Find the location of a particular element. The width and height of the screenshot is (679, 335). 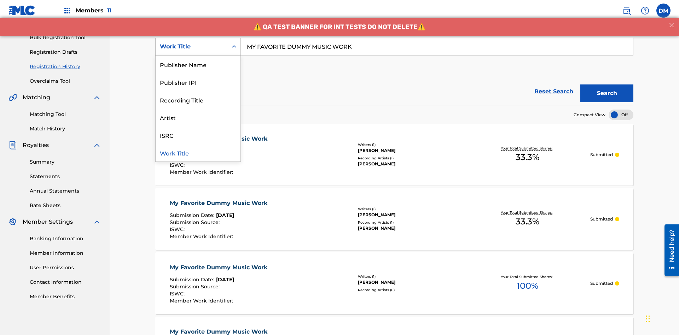

a: Match History is located at coordinates (65, 129).